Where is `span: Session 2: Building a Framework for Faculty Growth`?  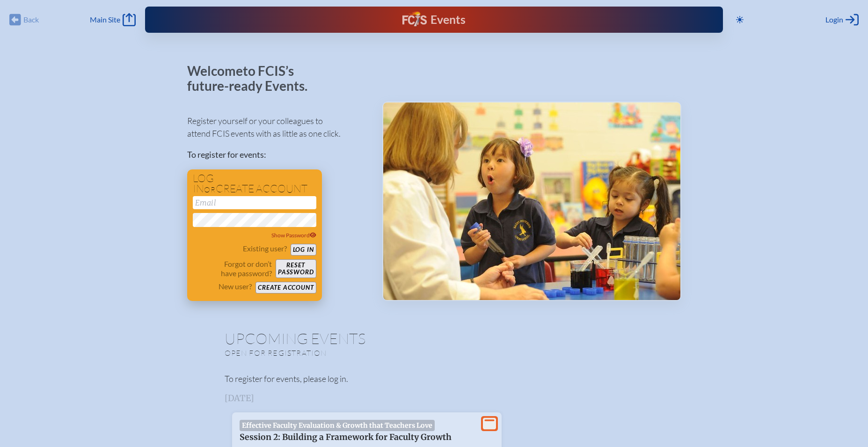
span: Session 2: Building a Framework for Faculty Growth is located at coordinates (345, 437).